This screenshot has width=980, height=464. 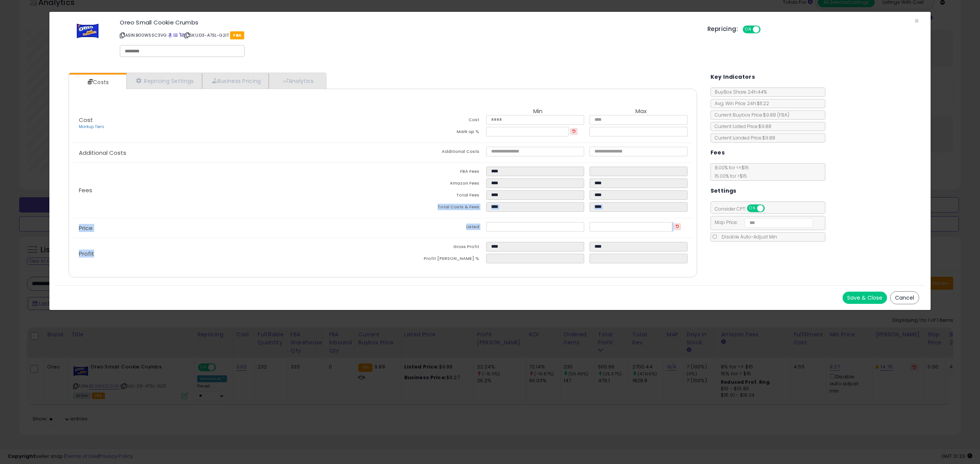 What do you see at coordinates (228, 153) in the screenshot?
I see `p: Additional Costs` at bounding box center [228, 153].